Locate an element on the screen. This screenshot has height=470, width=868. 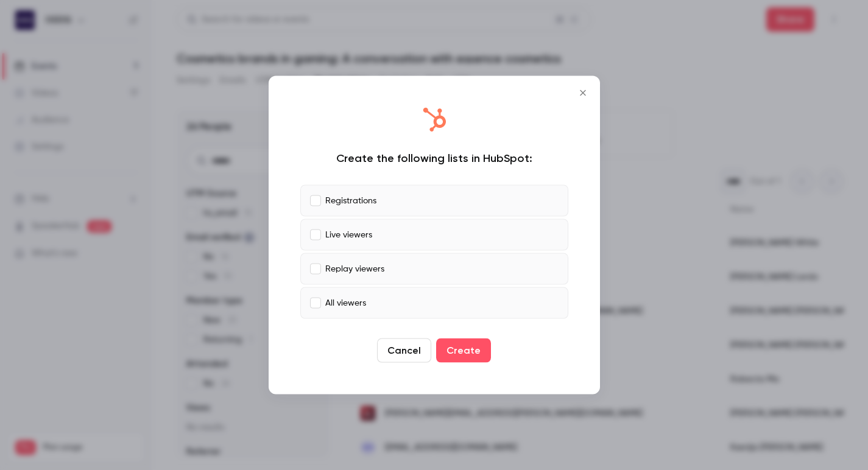
button: Create is located at coordinates (463, 351).